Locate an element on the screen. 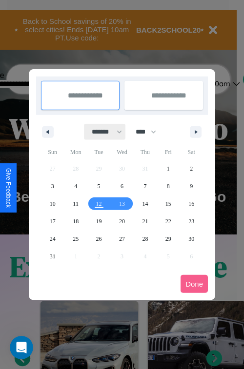 The height and width of the screenshot is (369, 244). button: 29 is located at coordinates (168, 239).